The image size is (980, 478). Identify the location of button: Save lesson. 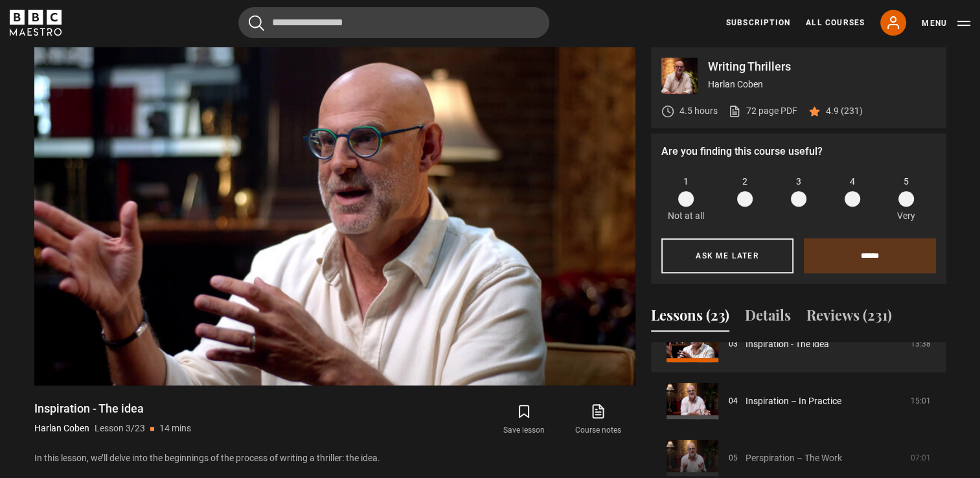
(524, 420).